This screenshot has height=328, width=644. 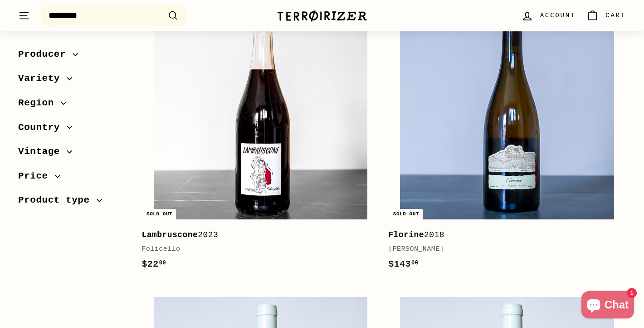 What do you see at coordinates (256, 249) in the screenshot?
I see `div: Folicello` at bounding box center [256, 249].